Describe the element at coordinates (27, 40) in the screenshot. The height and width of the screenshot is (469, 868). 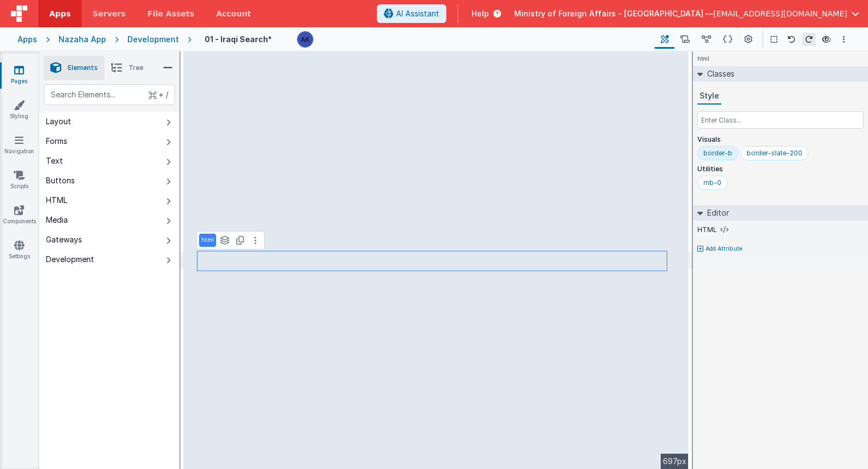
I see `div: Apps` at that location.